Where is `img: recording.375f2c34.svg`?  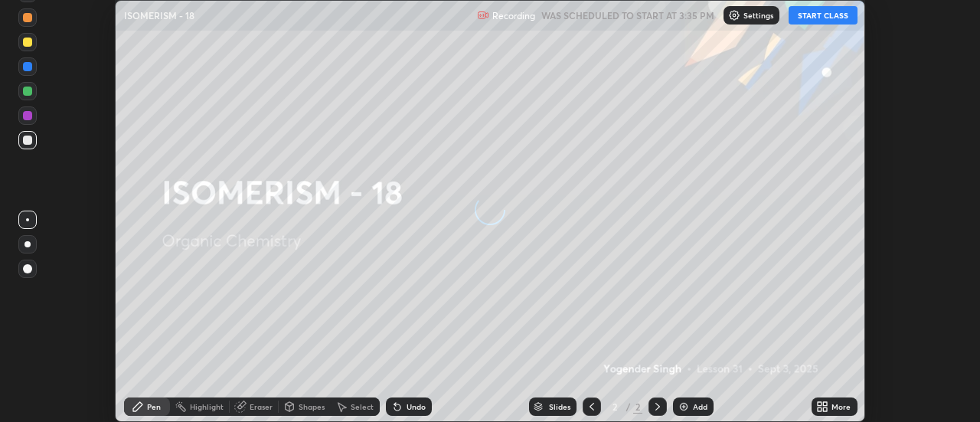 img: recording.375f2c34.svg is located at coordinates (483, 15).